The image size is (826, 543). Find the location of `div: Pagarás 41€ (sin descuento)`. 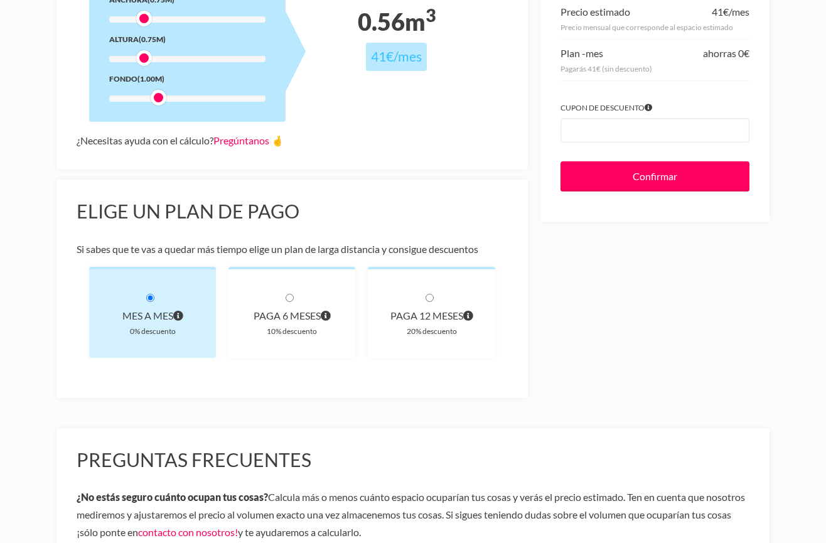

div: Pagarás 41€ (sin descuento) is located at coordinates (655, 68).